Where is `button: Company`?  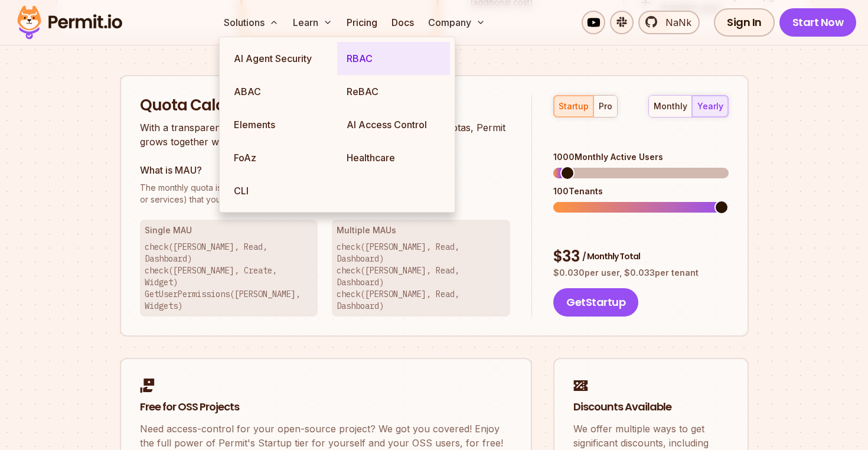 button: Company is located at coordinates (456, 22).